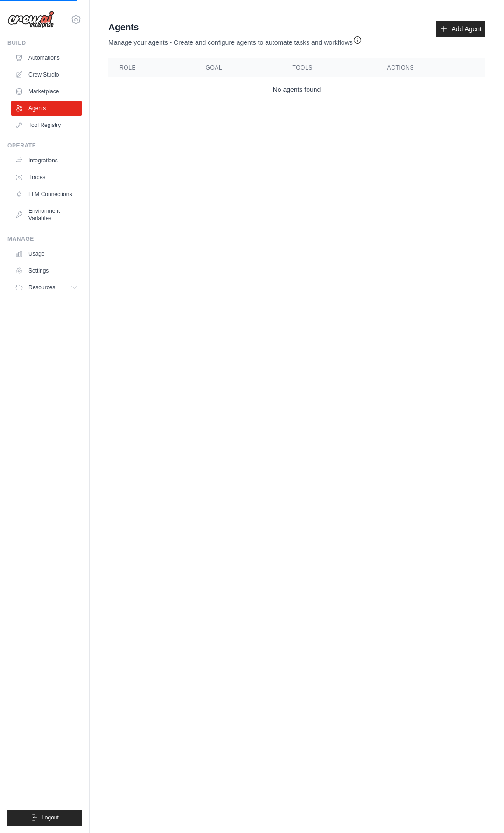 This screenshot has height=833, width=504. I want to click on th: Role, so click(151, 67).